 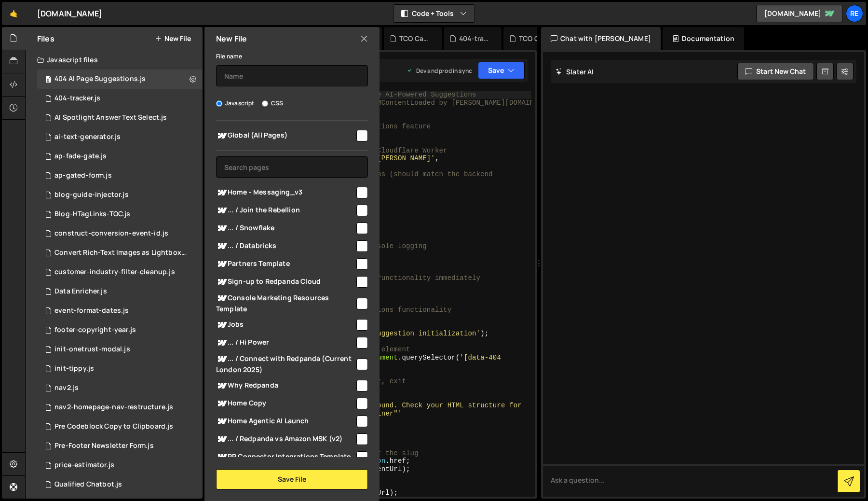 I want to click on div: 10151/26909.js, so click(x=120, y=427).